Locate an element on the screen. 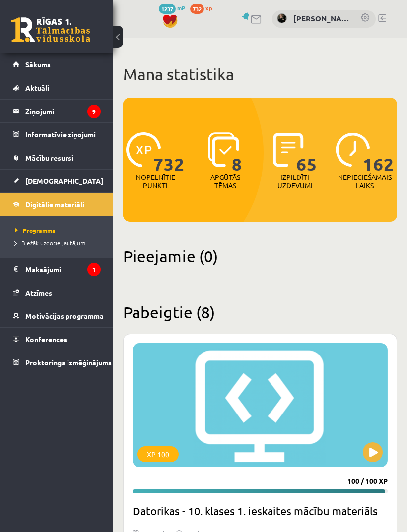 This screenshot has height=532, width=407. img: Madara Andersone is located at coordinates (282, 19).